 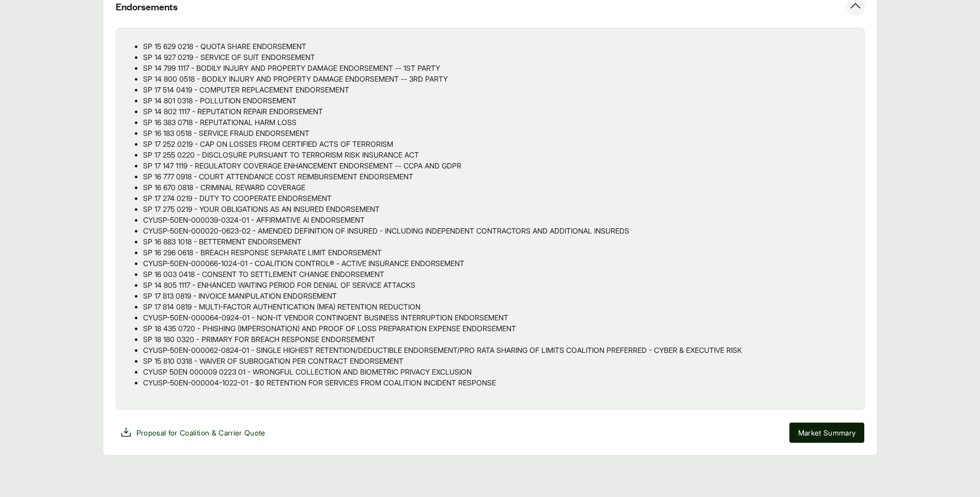 I want to click on a: Market Summary, so click(x=827, y=433).